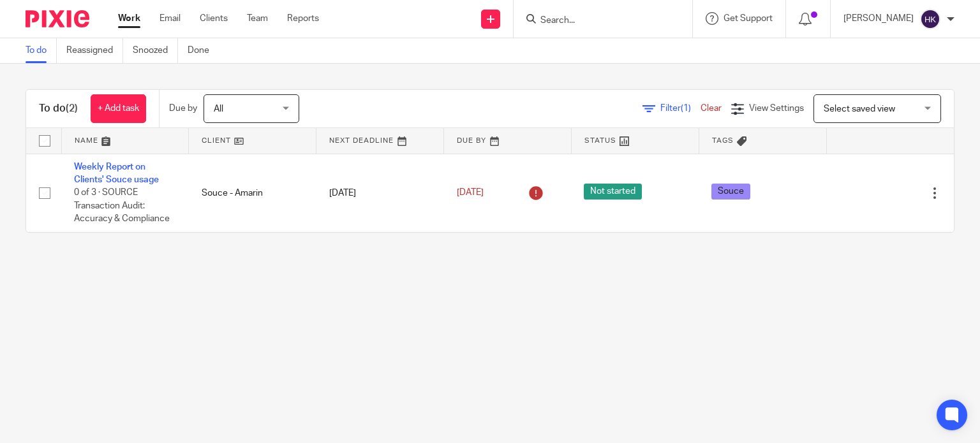  Describe the element at coordinates (122, 206) in the screenshot. I see `span: 0 of 3 · SOURCE Transaction Audit: Accuracy & Compliance` at that location.